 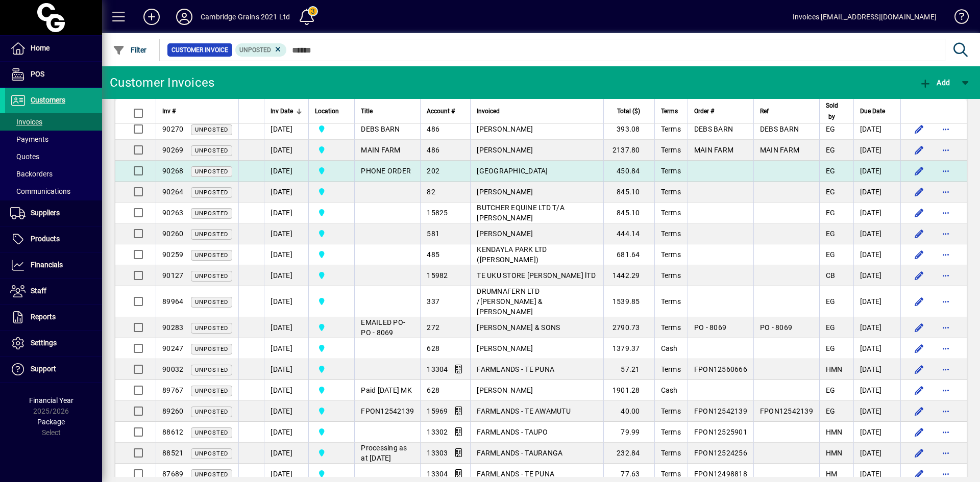 I want to click on button: Filter, so click(x=129, y=50).